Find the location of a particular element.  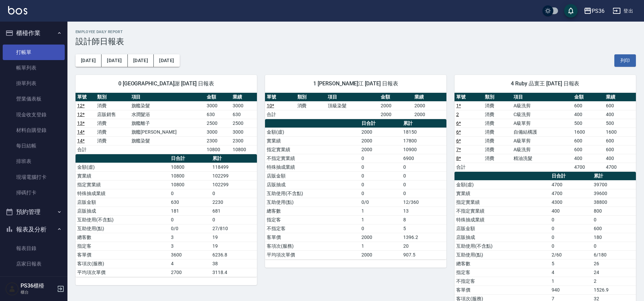

img: Logo is located at coordinates (18, 10).